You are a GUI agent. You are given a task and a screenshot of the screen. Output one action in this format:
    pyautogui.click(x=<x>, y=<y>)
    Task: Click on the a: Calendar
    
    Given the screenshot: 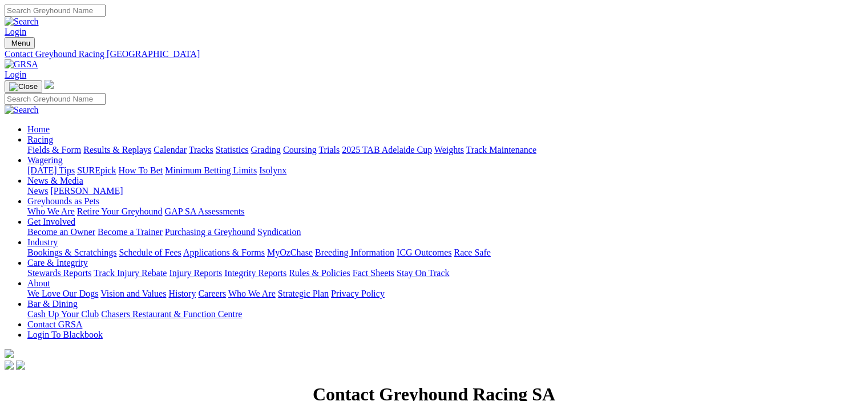 What is the action you would take?
    pyautogui.click(x=170, y=150)
    